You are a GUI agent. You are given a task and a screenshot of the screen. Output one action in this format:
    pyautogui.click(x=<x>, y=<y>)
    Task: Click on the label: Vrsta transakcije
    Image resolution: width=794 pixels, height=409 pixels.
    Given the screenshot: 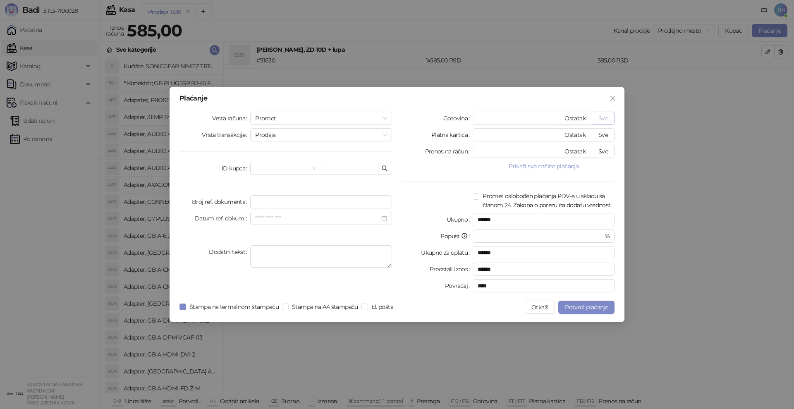 What is the action you would take?
    pyautogui.click(x=226, y=135)
    